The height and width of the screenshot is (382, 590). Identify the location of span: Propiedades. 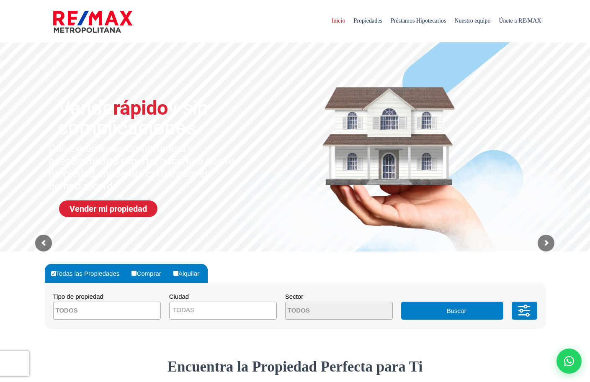
(368, 21).